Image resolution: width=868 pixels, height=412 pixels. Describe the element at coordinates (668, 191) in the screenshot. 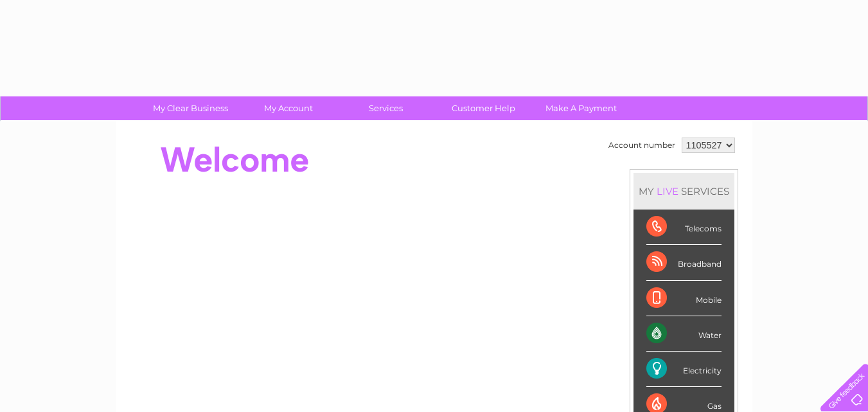

I see `div: LIVE` at that location.